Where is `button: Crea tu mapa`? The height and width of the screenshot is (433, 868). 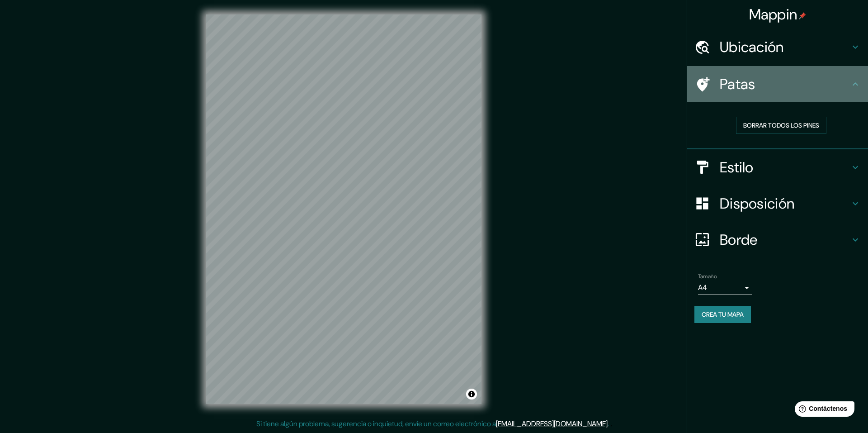
button: Crea tu mapa is located at coordinates (722, 315).